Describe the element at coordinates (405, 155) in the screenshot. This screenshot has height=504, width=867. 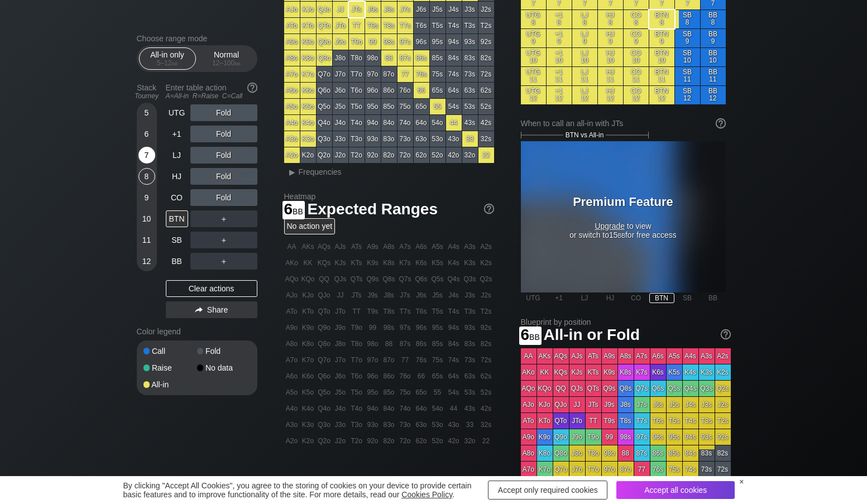
I see `div: 72o` at that location.